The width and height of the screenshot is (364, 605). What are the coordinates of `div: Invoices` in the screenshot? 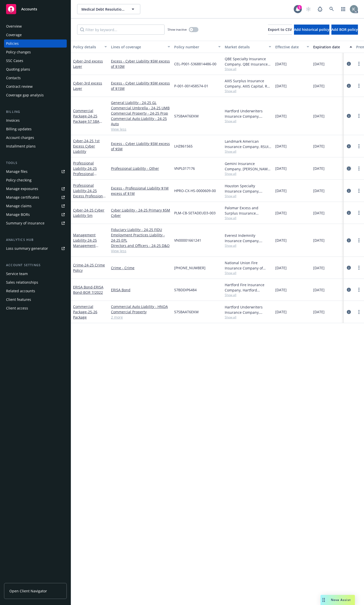 It's located at (13, 120).